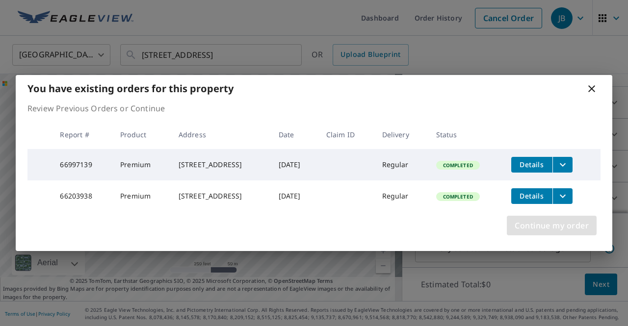 This screenshot has height=326, width=628. Describe the element at coordinates (82, 196) in the screenshot. I see `td: 66203938` at that location.